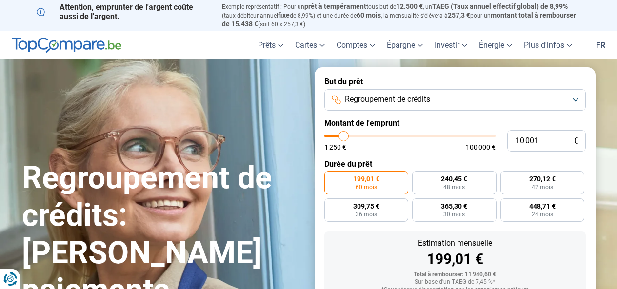 The image size is (617, 289). Describe the element at coordinates (455, 123) in the screenshot. I see `label: Montant de l'emprunt` at that location.